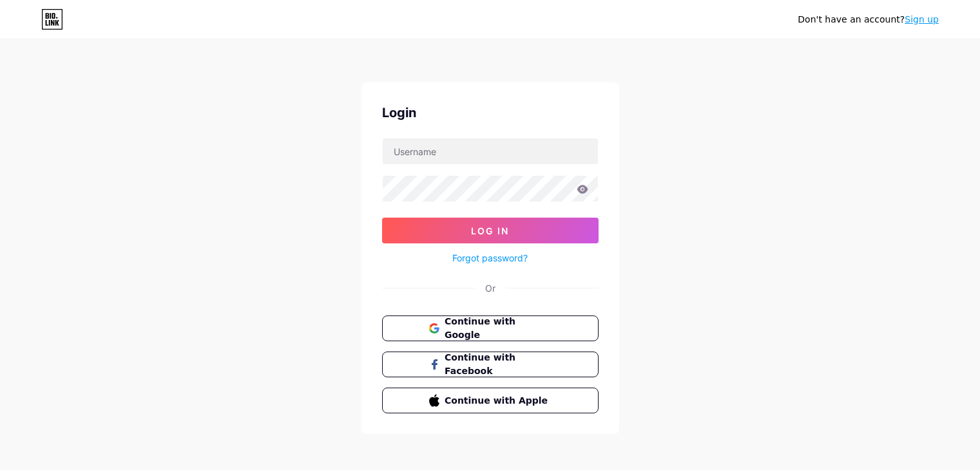  Describe the element at coordinates (490, 231) in the screenshot. I see `button: Log In` at that location.